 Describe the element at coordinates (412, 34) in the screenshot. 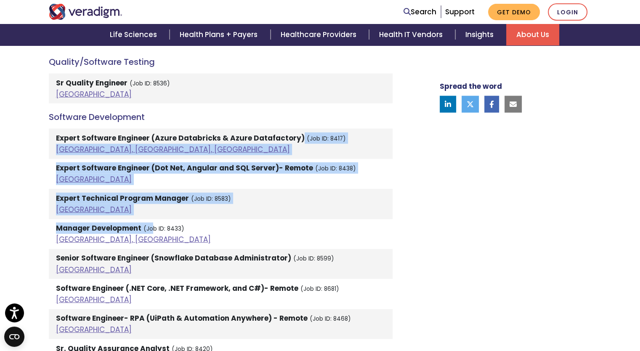

I see `a: Health IT Vendors` at that location.